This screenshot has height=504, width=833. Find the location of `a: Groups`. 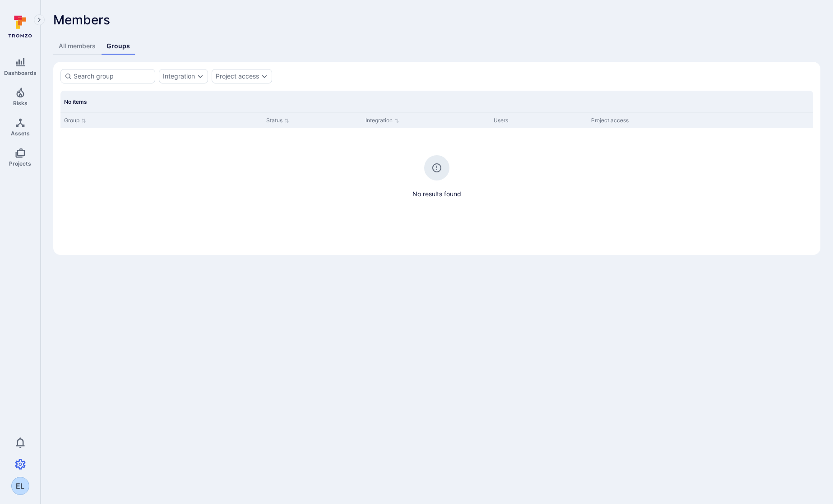

a: Groups is located at coordinates (118, 46).